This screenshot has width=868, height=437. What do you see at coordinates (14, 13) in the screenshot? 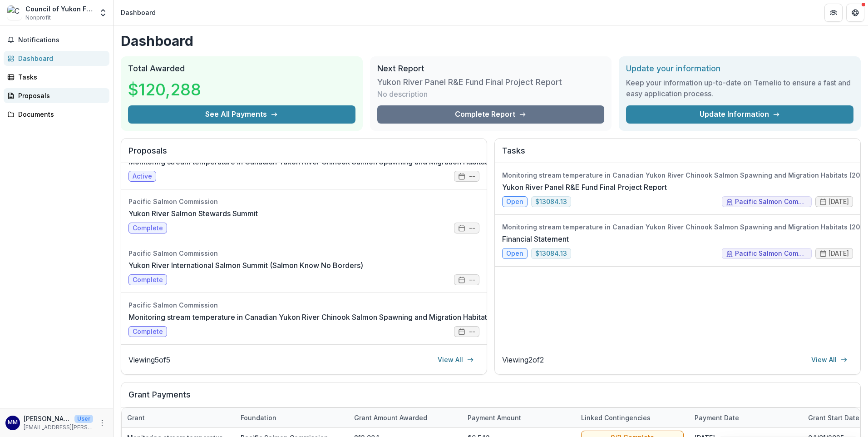
I see `img: Council of Yukon First Nations` at bounding box center [14, 13].